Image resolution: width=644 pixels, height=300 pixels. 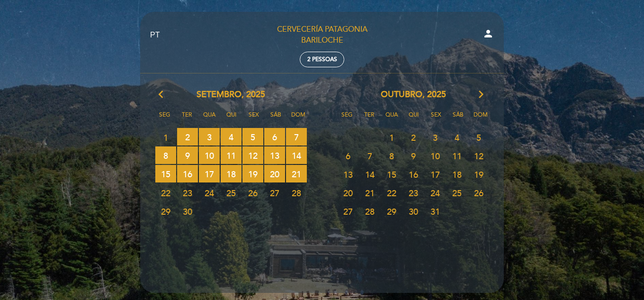 I want to click on span: 2 pessoas, so click(x=322, y=59).